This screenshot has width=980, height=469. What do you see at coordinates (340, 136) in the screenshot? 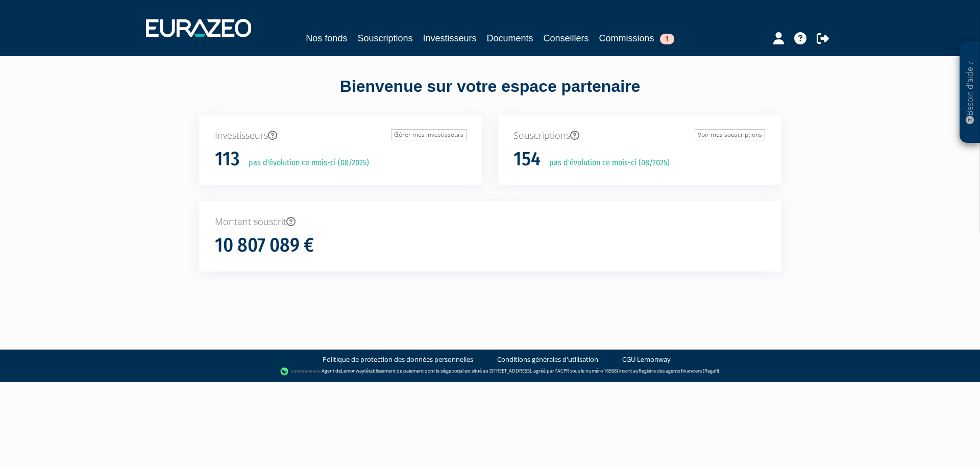
I see `p: Investisseurs` at bounding box center [340, 136].